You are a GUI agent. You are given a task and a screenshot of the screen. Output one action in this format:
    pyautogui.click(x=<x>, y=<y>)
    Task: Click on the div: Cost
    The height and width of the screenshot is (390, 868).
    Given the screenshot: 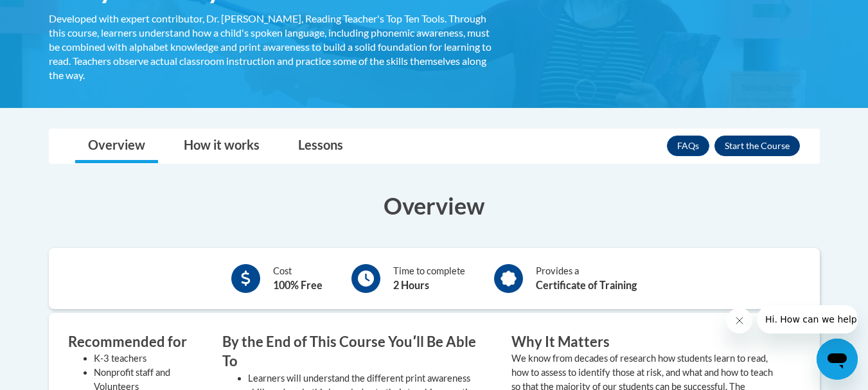 What is the action you would take?
    pyautogui.click(x=297, y=278)
    